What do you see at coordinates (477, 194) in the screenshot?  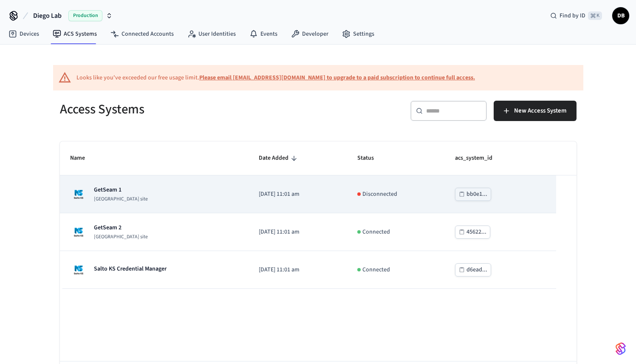 I see `div: bb0e1...` at bounding box center [477, 194].